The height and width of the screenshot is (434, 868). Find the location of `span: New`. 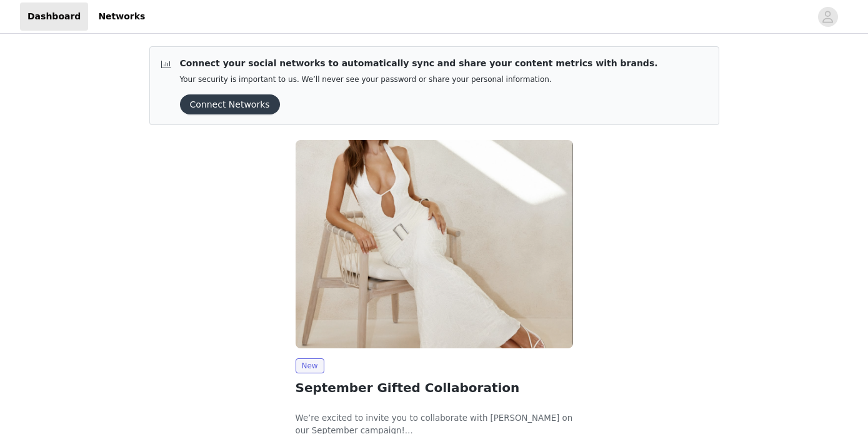

span: New is located at coordinates (310, 366).